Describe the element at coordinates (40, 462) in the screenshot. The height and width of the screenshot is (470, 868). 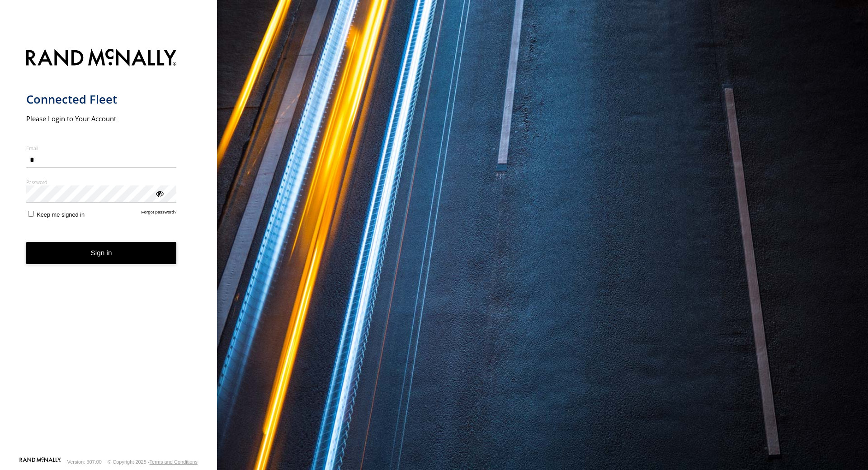
I see `a: Visit our Website` at that location.